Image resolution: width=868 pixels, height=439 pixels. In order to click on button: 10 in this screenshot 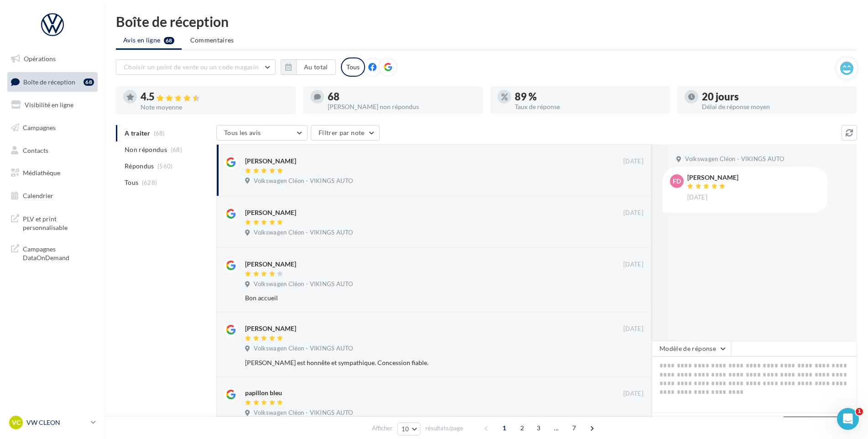, I will do `click(409, 428)`.